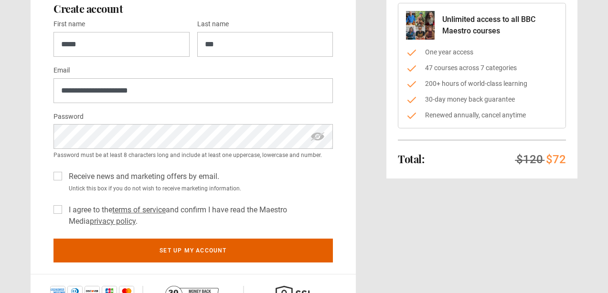 This screenshot has width=608, height=293. Describe the element at coordinates (317, 137) in the screenshot. I see `span: hide password` at that location.